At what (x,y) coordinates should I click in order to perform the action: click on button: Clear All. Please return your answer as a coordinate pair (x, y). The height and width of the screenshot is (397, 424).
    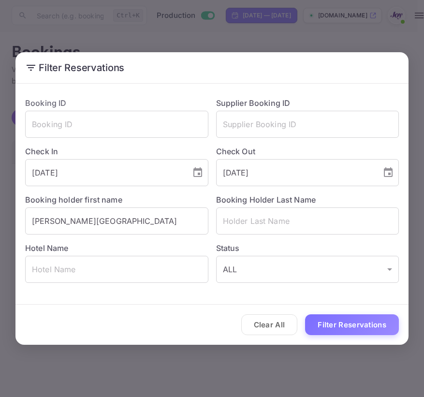
    Looking at the image, I should click on (269, 324).